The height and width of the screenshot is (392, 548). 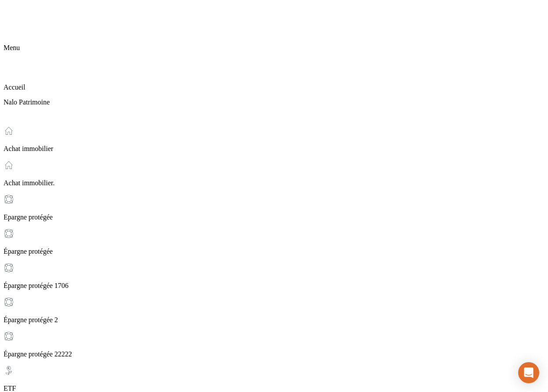 I want to click on div: Epargne protégée, so click(x=274, y=207).